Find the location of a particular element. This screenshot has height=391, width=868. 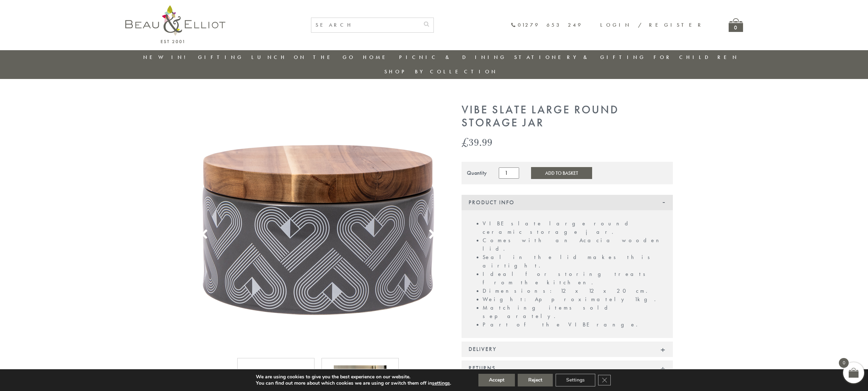

div: Delivery is located at coordinates (568, 349).